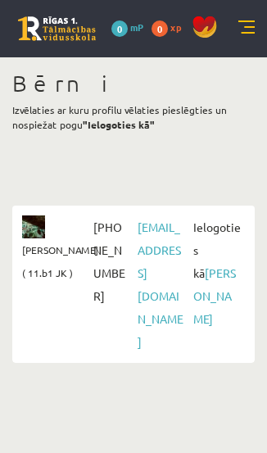 The height and width of the screenshot is (453, 267). Describe the element at coordinates (57, 29) in the screenshot. I see `a: Rīgas 1. Tālmācības vidusskola` at that location.